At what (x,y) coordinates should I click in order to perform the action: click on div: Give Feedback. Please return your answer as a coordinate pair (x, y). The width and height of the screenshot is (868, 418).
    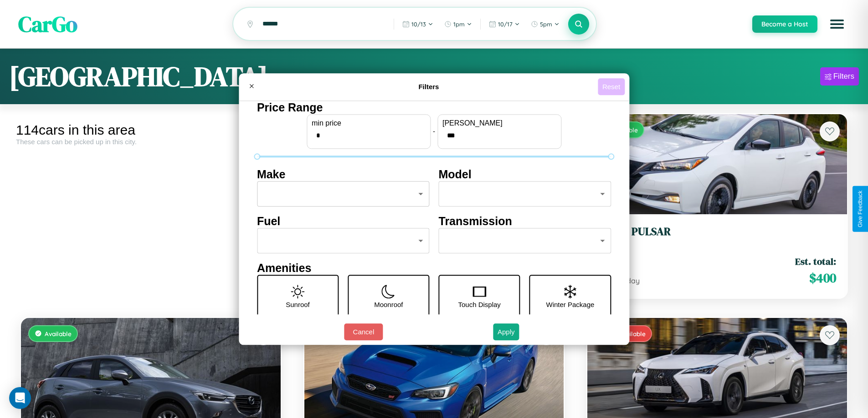
    Looking at the image, I should click on (860, 209).